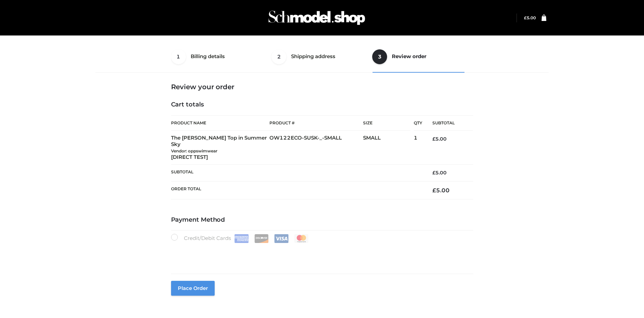  I want to click on h3: Review your order, so click(322, 87).